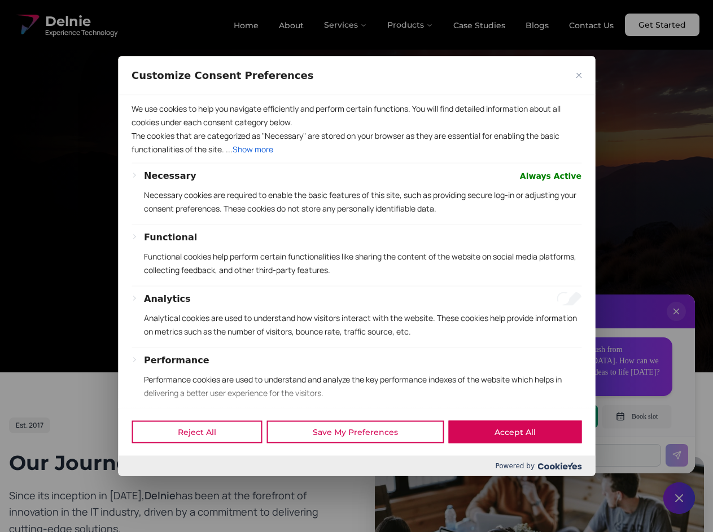  I want to click on button: Close, so click(578, 75).